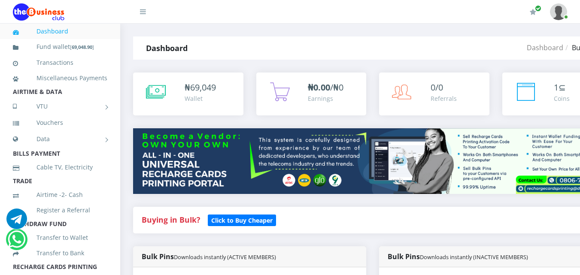 The image size is (580, 275). Describe the element at coordinates (171, 220) in the screenshot. I see `strong: Buying in Bulk?` at that location.